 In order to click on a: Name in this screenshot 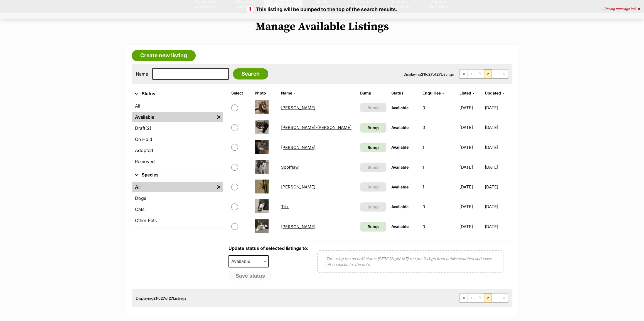, I will do `click(288, 93)`.